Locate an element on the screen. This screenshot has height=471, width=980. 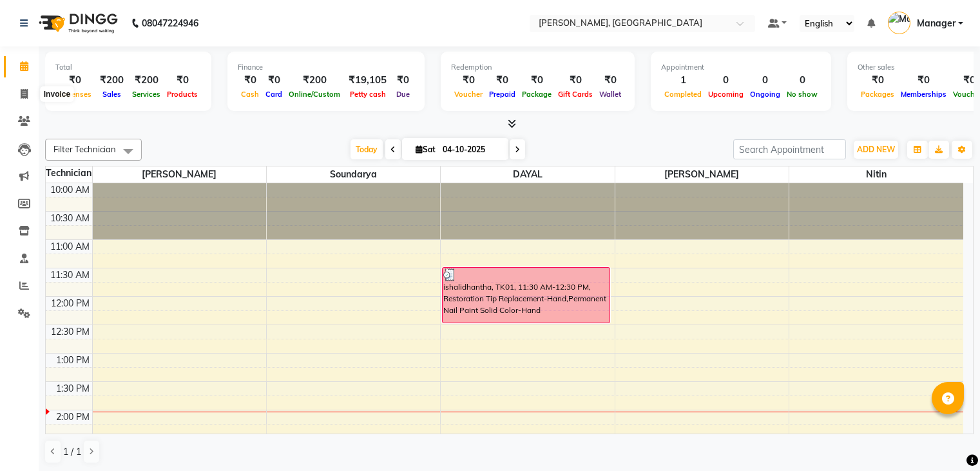
span: Manager is located at coordinates (936, 23).